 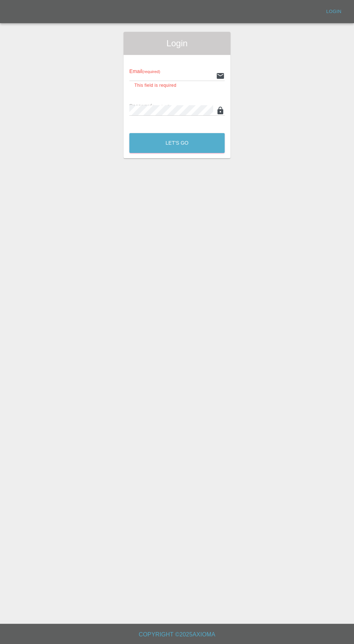 I want to click on span: Email, so click(x=145, y=71).